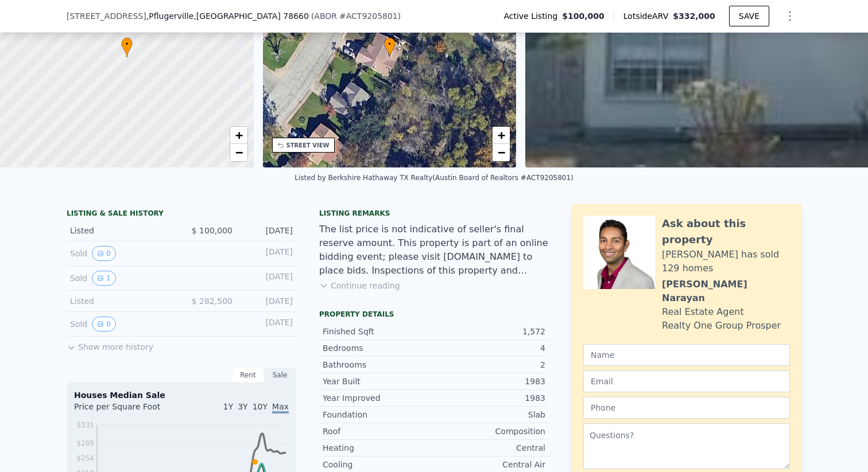  What do you see at coordinates (725, 232) in the screenshot?
I see `div: Ask about this property` at bounding box center [725, 232].